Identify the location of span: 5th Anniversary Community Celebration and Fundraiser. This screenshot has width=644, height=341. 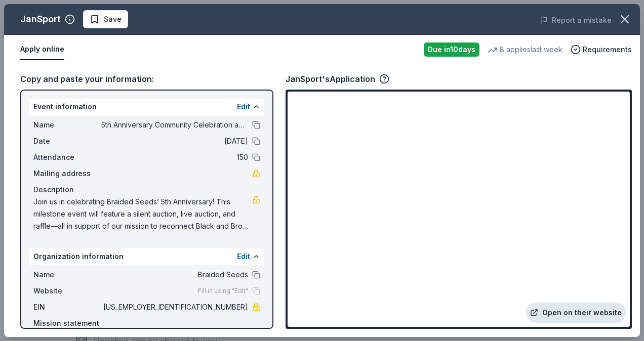
(175, 125).